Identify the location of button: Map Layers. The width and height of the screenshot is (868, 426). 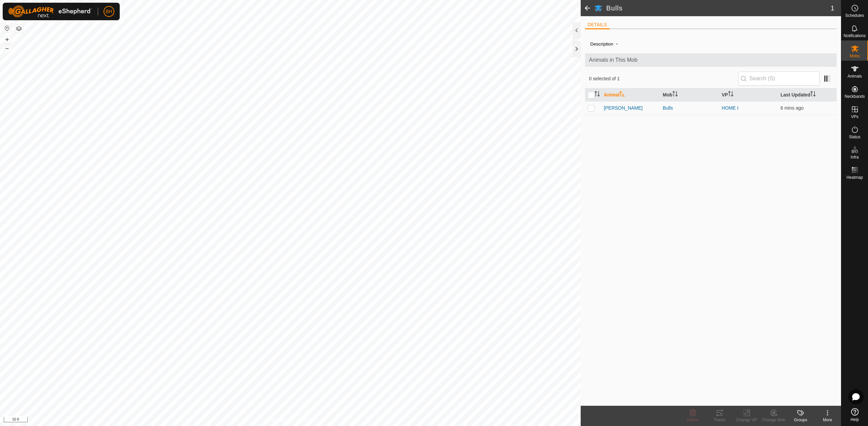
(19, 29).